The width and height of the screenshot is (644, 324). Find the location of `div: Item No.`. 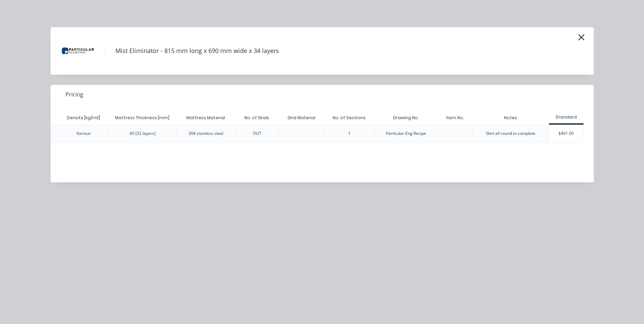

div: Item No. is located at coordinates (455, 118).